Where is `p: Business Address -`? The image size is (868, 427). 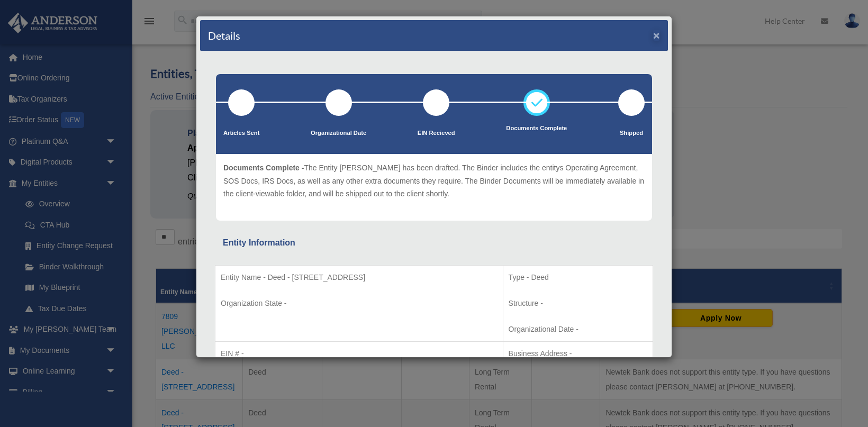 p: Business Address - is located at coordinates (578, 354).